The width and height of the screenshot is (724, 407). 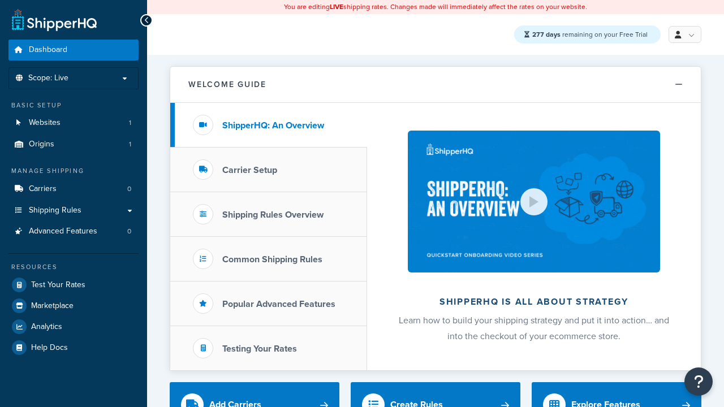 What do you see at coordinates (46, 327) in the screenshot?
I see `span: Analytics` at bounding box center [46, 327].